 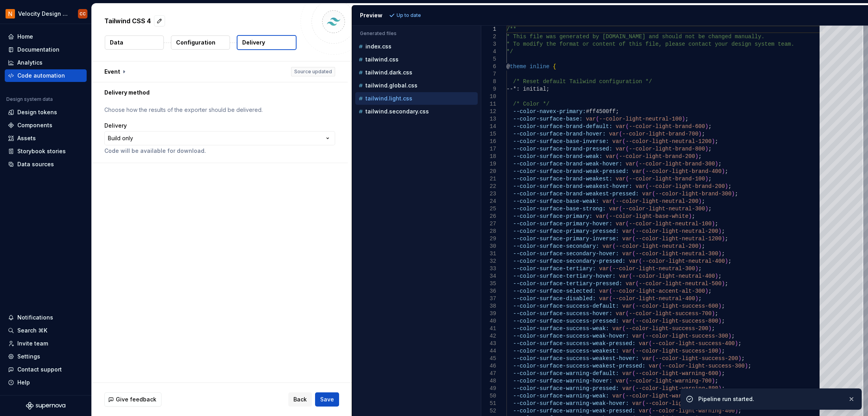 What do you see at coordinates (45, 370) in the screenshot?
I see `button: Contact support` at bounding box center [45, 370].